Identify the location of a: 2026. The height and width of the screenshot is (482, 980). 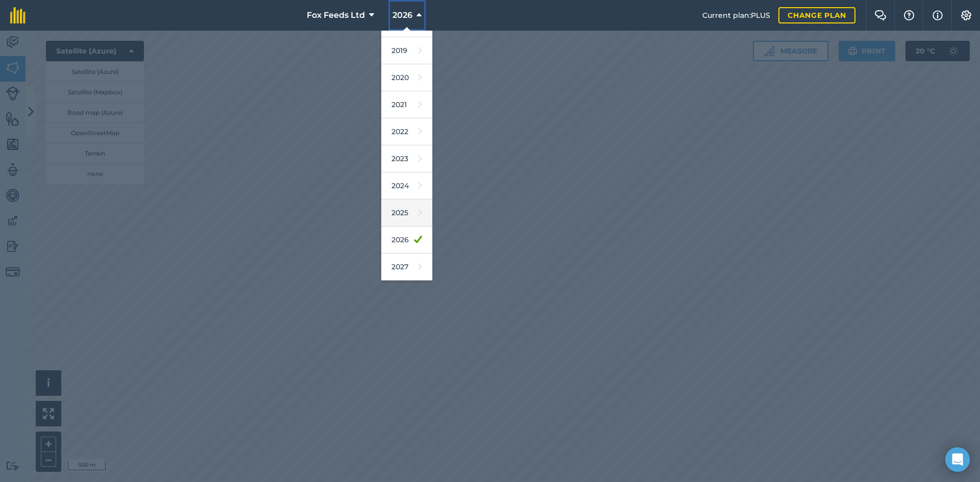
(407, 240).